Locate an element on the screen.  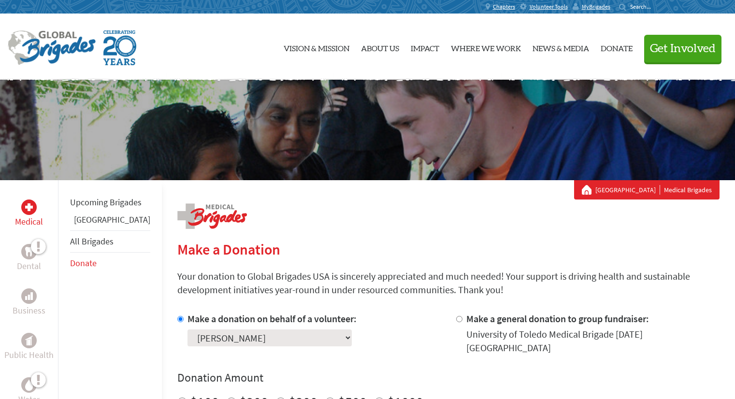
li: Guatemala is located at coordinates (110, 222).